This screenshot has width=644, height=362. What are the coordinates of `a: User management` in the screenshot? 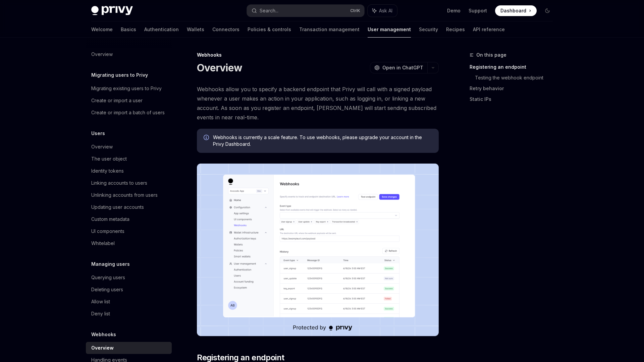 It's located at (389, 29).